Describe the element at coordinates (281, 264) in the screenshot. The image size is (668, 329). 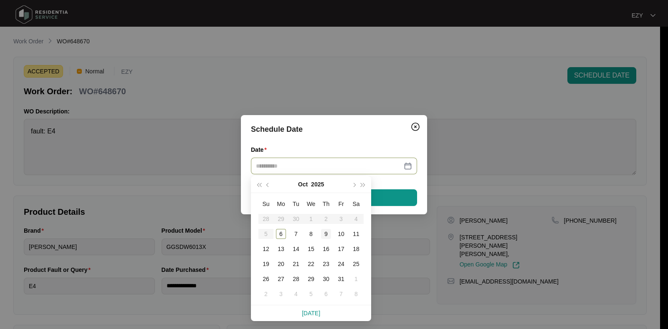
I see `div: 20` at that location.